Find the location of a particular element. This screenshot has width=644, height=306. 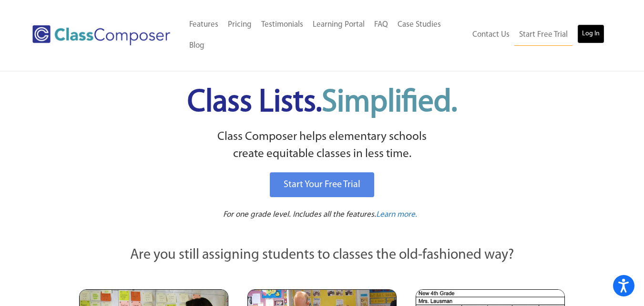

a: FAQ is located at coordinates (381, 25).